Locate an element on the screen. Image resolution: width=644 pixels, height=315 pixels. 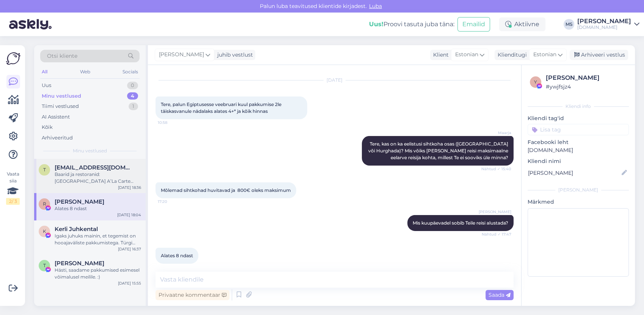
div: juhib vestlust is located at coordinates (234, 55).